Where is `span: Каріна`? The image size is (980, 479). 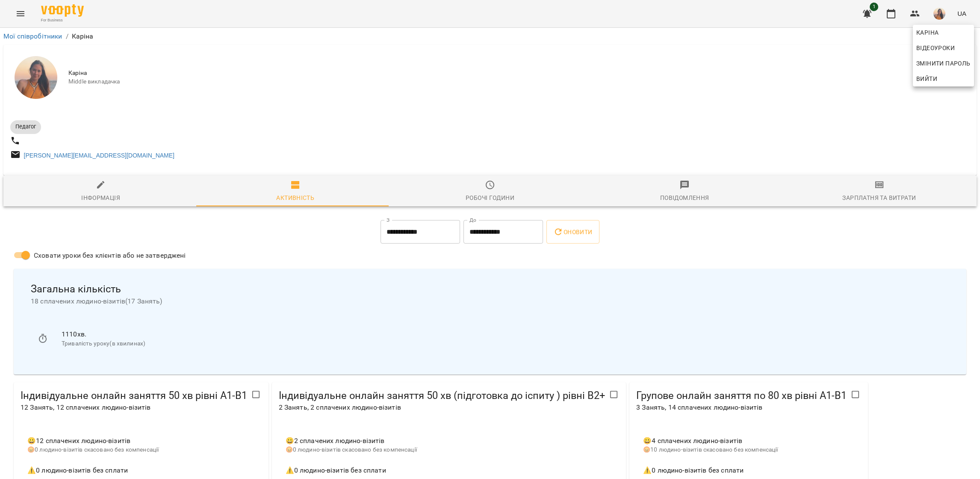 span: Каріна is located at coordinates (943, 33).